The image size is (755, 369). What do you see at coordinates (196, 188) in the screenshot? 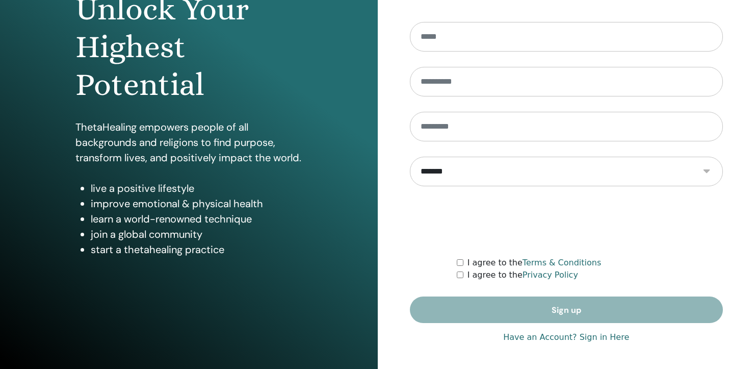
I see `li: live a positive lifestyle` at bounding box center [196, 188].